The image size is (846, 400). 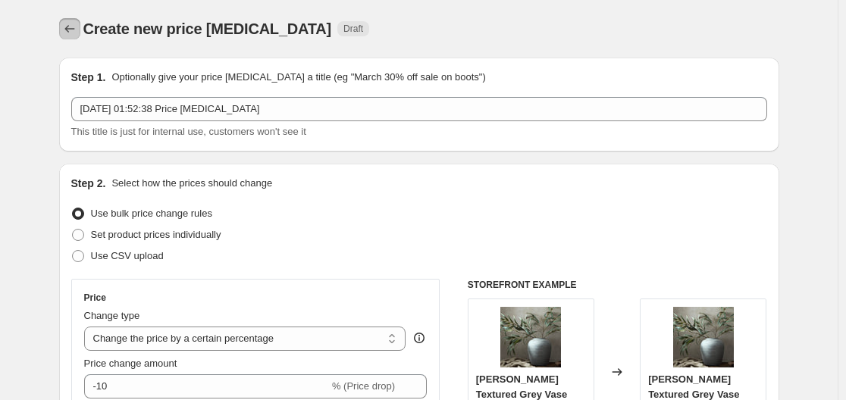 I want to click on span: Set product prices individually, so click(x=156, y=234).